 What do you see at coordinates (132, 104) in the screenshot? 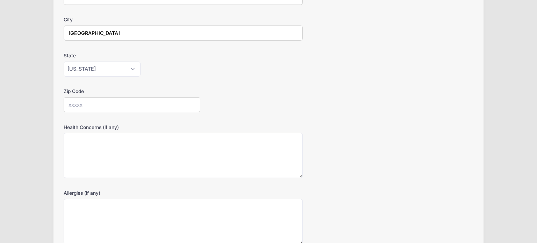
I see `input: xxxxx` at bounding box center [132, 104].